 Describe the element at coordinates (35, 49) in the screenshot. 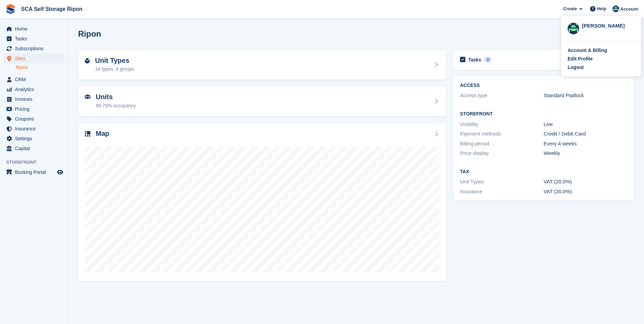

I see `span: Subscriptions` at that location.